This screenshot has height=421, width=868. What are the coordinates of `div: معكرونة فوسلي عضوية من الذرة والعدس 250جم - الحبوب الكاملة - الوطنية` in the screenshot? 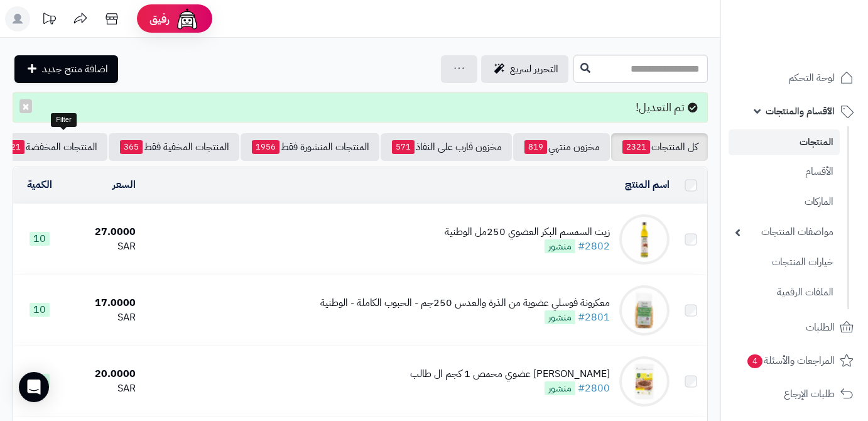 It's located at (465, 303).